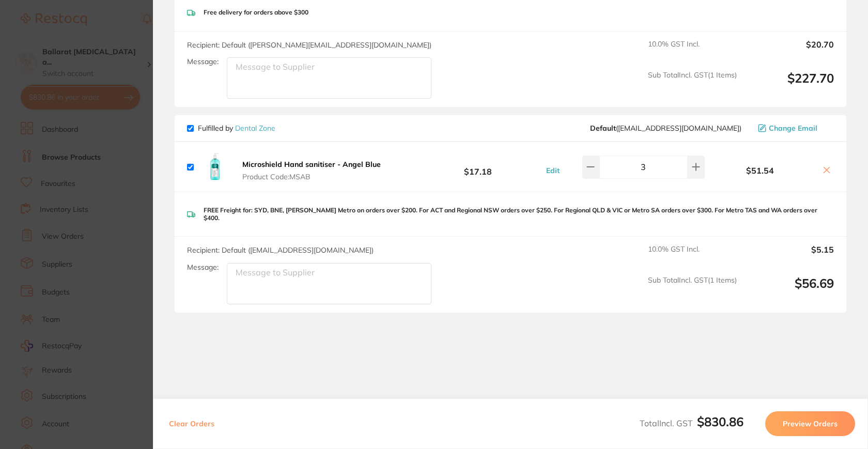 This screenshot has width=868, height=449. I want to click on img: c3BxbW52MA, so click(215, 167).